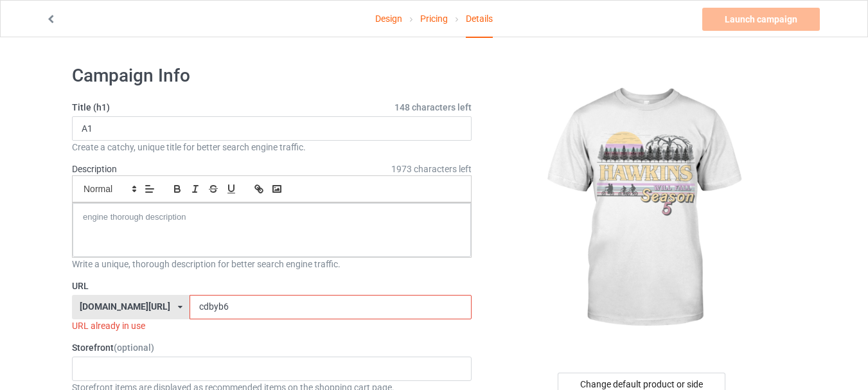 This screenshot has width=868, height=390. Describe the element at coordinates (272, 286) in the screenshot. I see `label: URL` at that location.